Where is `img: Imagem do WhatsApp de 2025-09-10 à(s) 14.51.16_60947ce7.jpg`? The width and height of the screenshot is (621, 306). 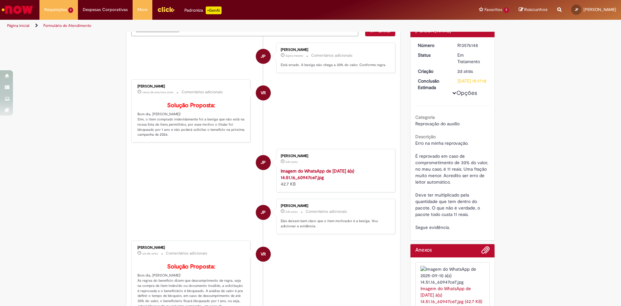
img: Imagem do WhatsApp de 2025-09-10 à(s) 14.51.16_60947ce7.jpg is located at coordinates (452, 275).